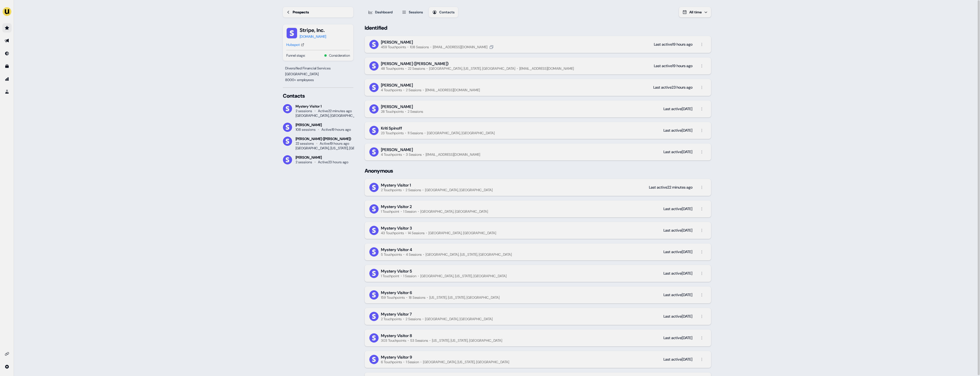 Image resolution: width=980 pixels, height=376 pixels. I want to click on div: Kriti Spinoff, so click(391, 128).